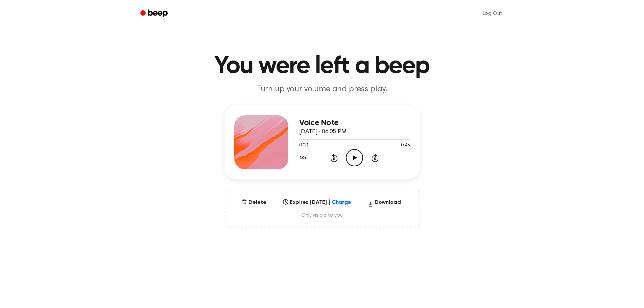 The width and height of the screenshot is (644, 308). I want to click on h1: You were left a beep, so click(322, 66).